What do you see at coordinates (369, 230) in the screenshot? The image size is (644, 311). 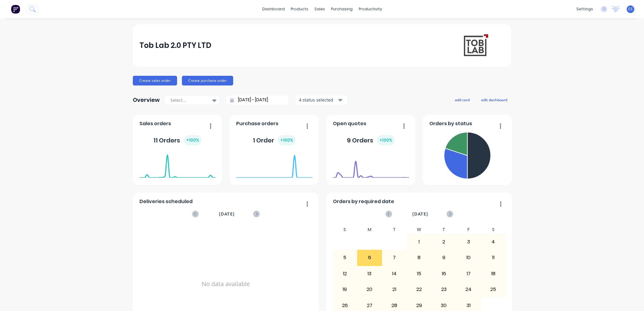 I see `div: M` at bounding box center [369, 230].